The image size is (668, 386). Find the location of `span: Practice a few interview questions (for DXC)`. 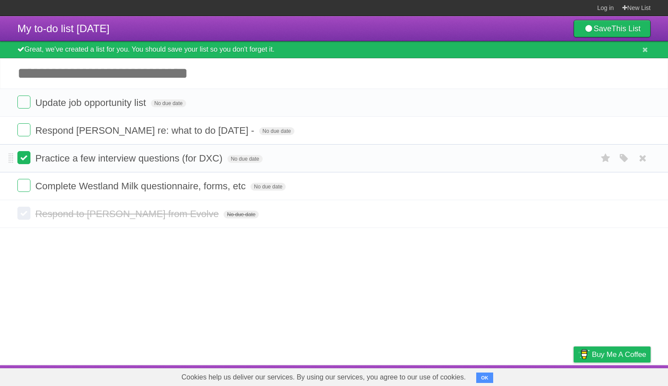

span: Practice a few interview questions (for DXC) is located at coordinates (130, 158).